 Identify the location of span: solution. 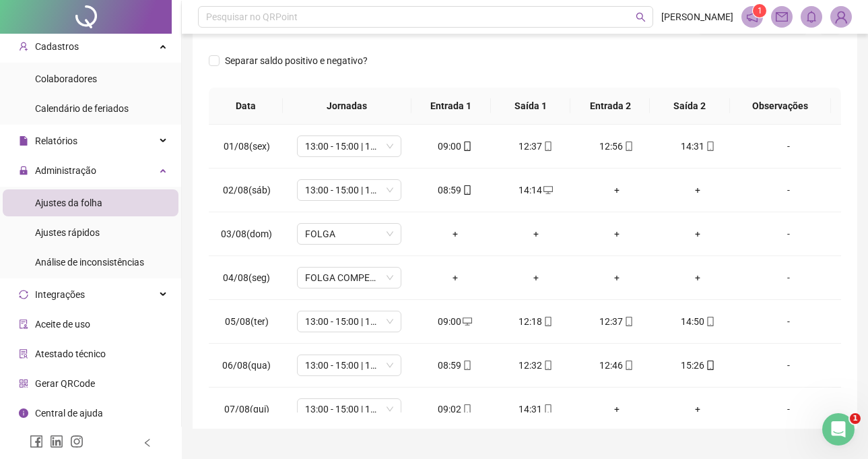
(23, 354).